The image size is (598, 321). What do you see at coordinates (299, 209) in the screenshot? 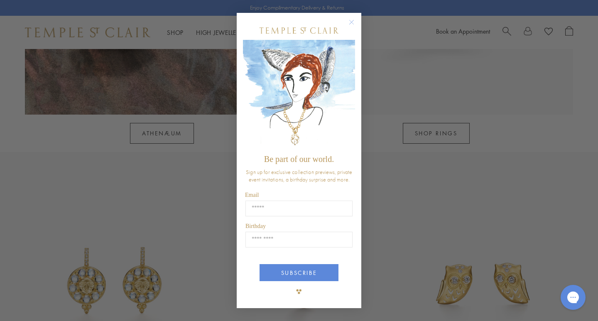
I see `input: Email` at bounding box center [299, 209].